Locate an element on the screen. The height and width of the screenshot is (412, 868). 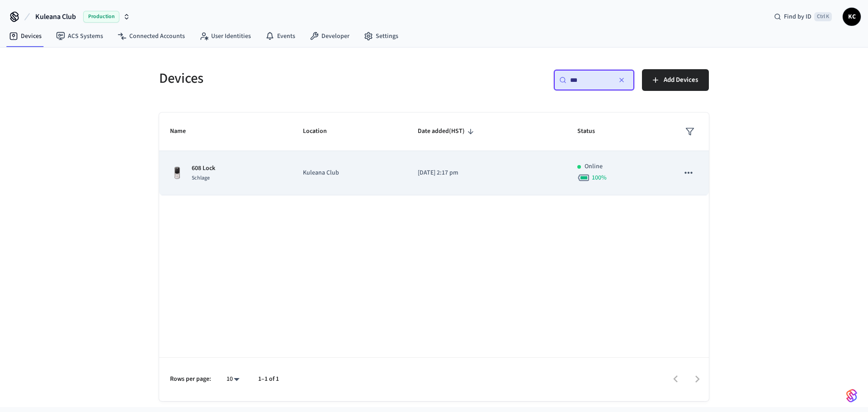
a: Developer is located at coordinates (330, 36).